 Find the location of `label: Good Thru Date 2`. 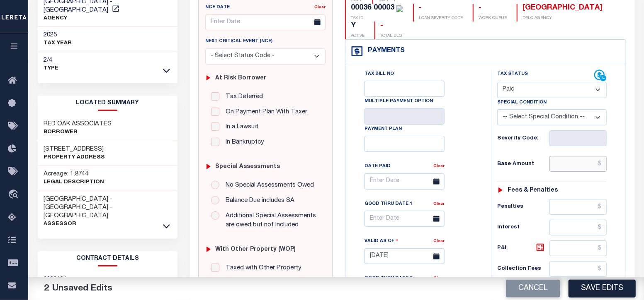

label: Good Thru Date 2 is located at coordinates (388, 278).